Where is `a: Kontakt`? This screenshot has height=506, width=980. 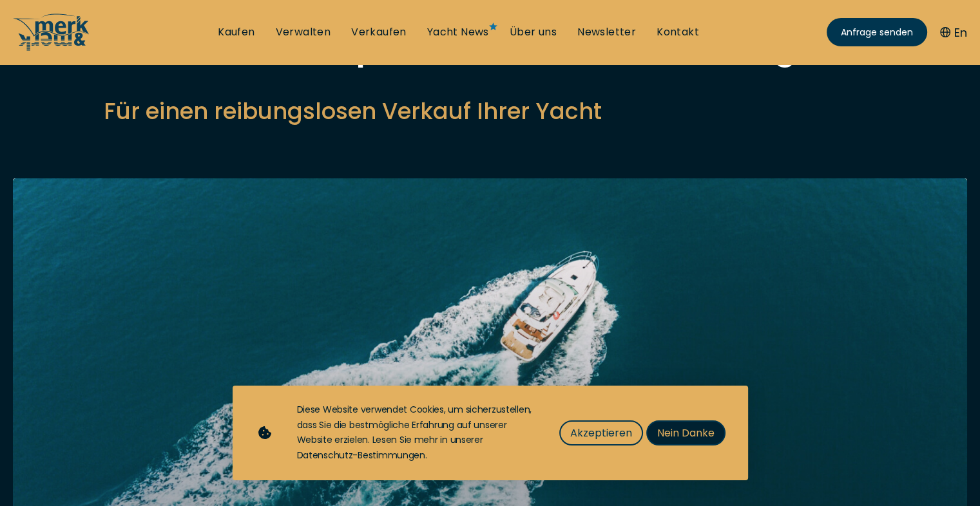
a: Kontakt is located at coordinates (677, 32).